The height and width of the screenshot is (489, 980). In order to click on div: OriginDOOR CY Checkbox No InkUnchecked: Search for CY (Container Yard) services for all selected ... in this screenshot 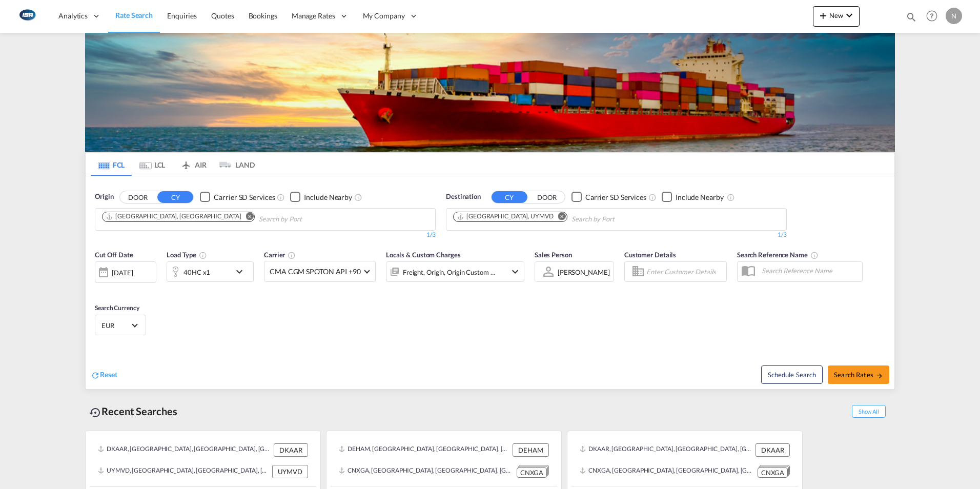, I will do `click(490, 283)`.